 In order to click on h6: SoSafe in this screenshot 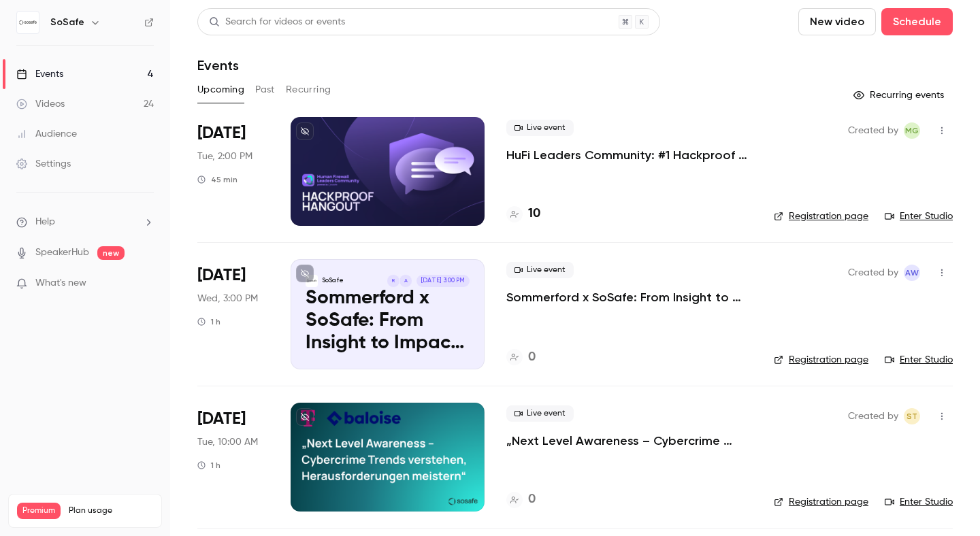, I will do `click(67, 23)`.